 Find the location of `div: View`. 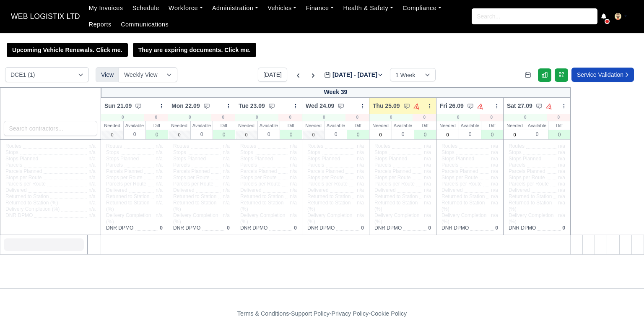

div: View is located at coordinates (107, 75).